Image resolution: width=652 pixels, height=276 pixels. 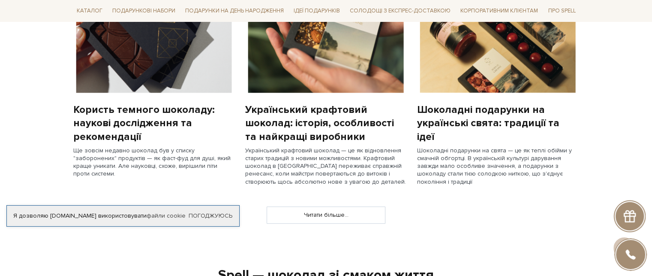 What do you see at coordinates (326, 215) in the screenshot?
I see `a: Читати більше...` at bounding box center [326, 215].